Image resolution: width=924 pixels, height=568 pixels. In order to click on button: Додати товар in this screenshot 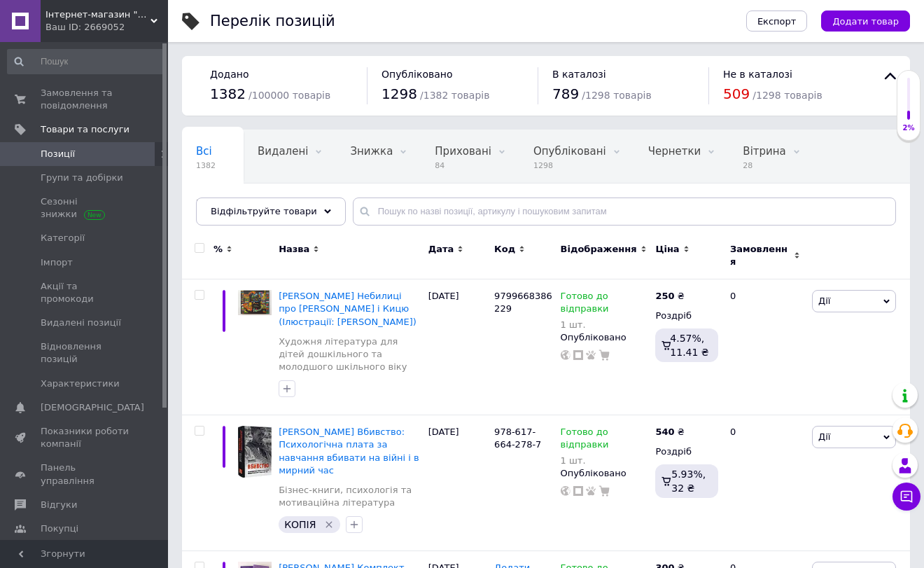, I will do `click(865, 21)`.